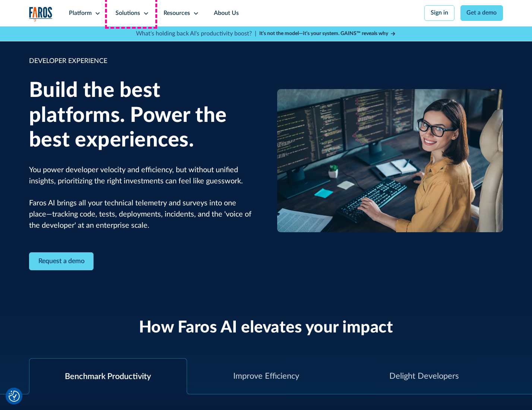 The height and width of the screenshot is (410, 532). I want to click on a: home, so click(41, 14).